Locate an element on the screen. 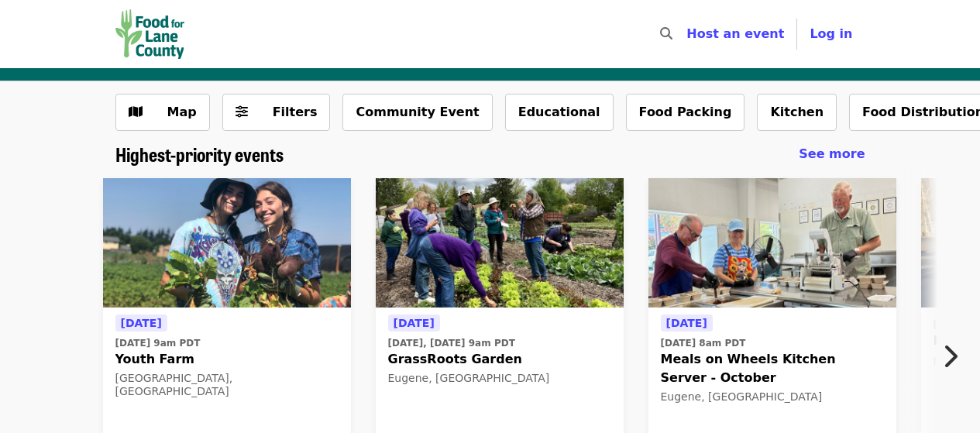 The width and height of the screenshot is (980, 433). a: Show map view is located at coordinates (163, 113).